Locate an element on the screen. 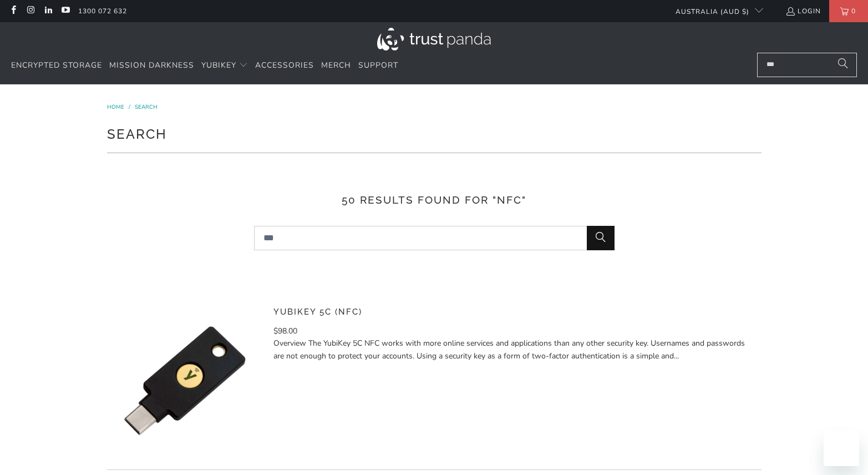 The image size is (868, 475). a: Login is located at coordinates (803, 11).